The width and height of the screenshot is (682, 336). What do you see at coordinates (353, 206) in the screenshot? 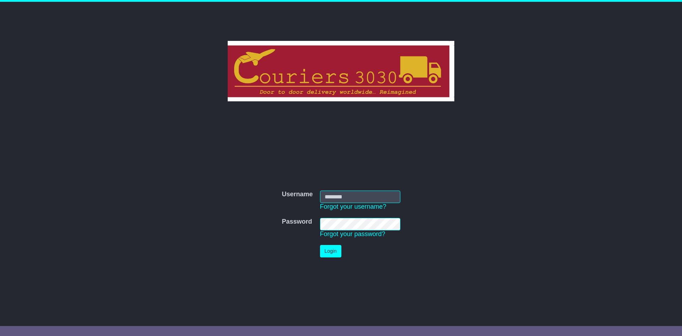
I see `a: Forgot your username?` at bounding box center [353, 206].